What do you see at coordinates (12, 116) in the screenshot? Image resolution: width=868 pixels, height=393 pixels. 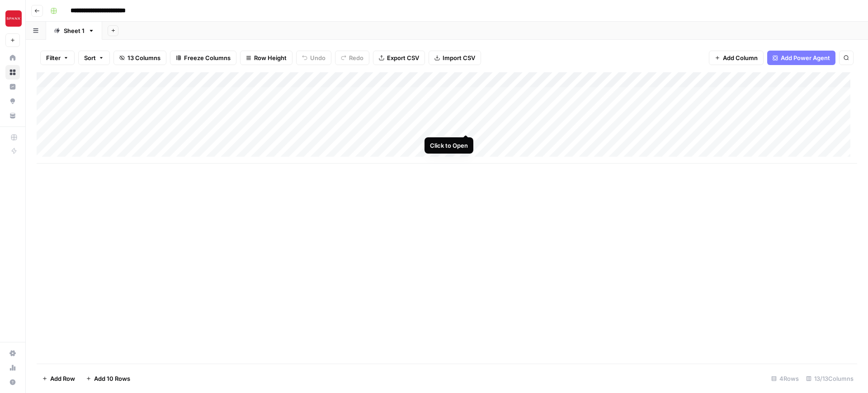 I see `a: Your Data` at bounding box center [12, 116].